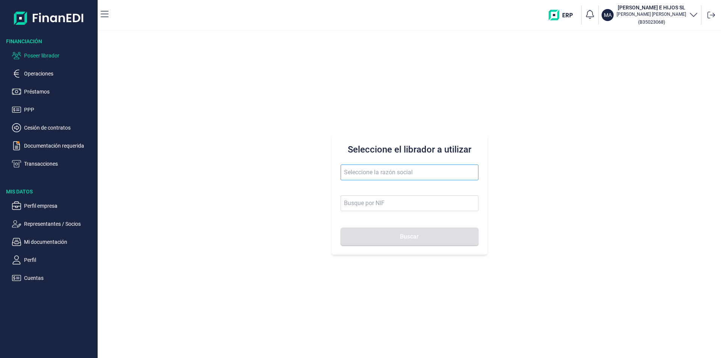 This screenshot has height=358, width=721. What do you see at coordinates (651, 22) in the screenshot?
I see `small: Copiar cif` at bounding box center [651, 22].